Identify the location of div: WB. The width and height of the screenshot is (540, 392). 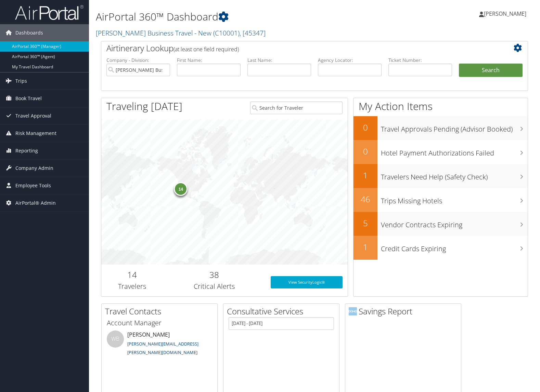
(116, 339).